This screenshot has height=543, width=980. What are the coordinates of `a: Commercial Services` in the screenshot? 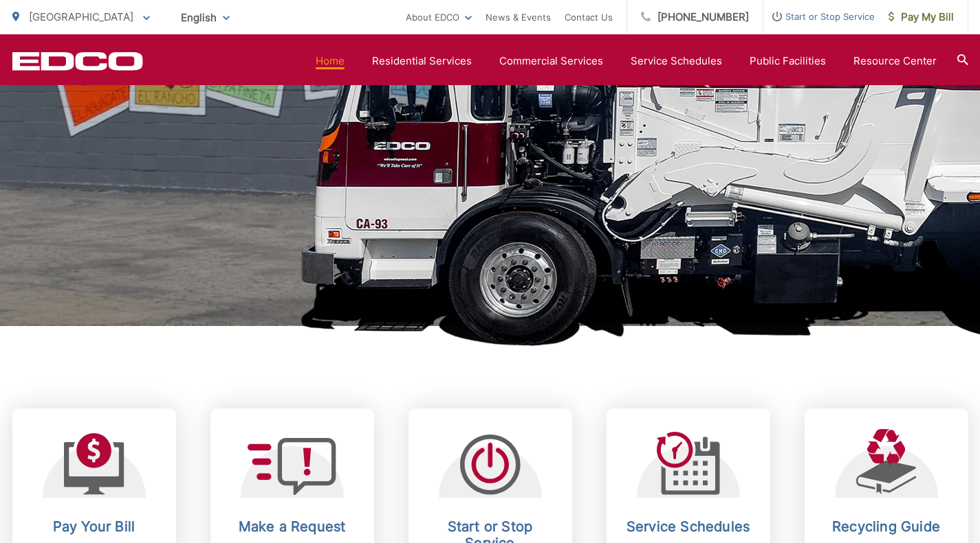 It's located at (551, 61).